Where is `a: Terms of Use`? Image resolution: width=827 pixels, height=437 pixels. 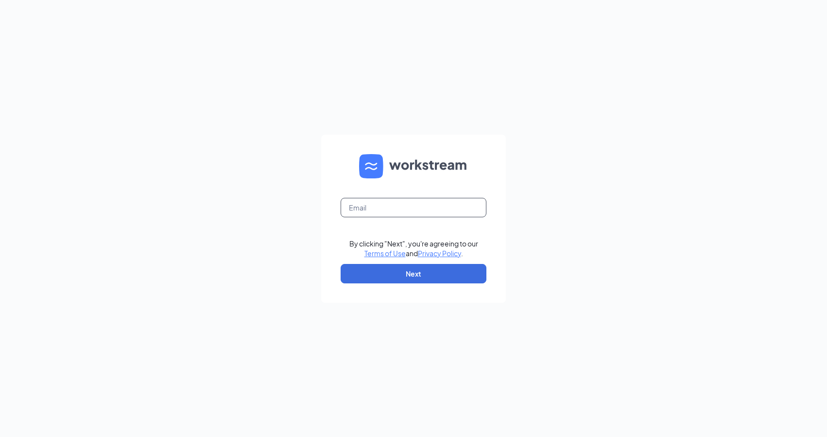 a: Terms of Use is located at coordinates (385, 253).